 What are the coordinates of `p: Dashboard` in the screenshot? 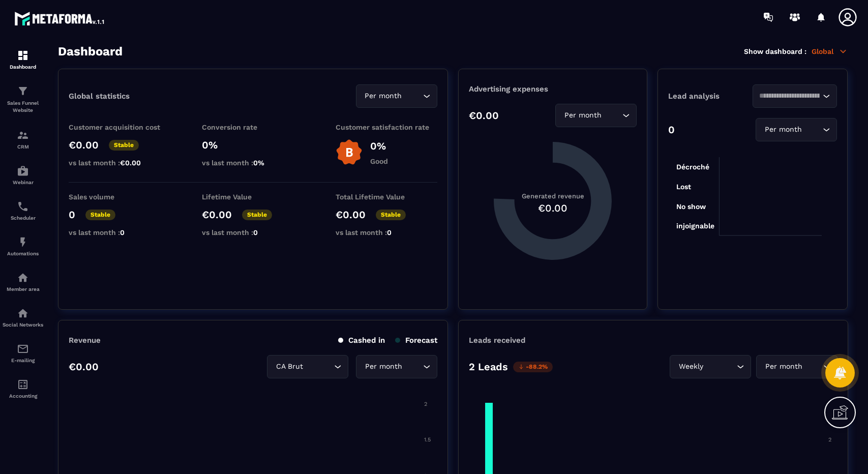 It's located at (23, 66).